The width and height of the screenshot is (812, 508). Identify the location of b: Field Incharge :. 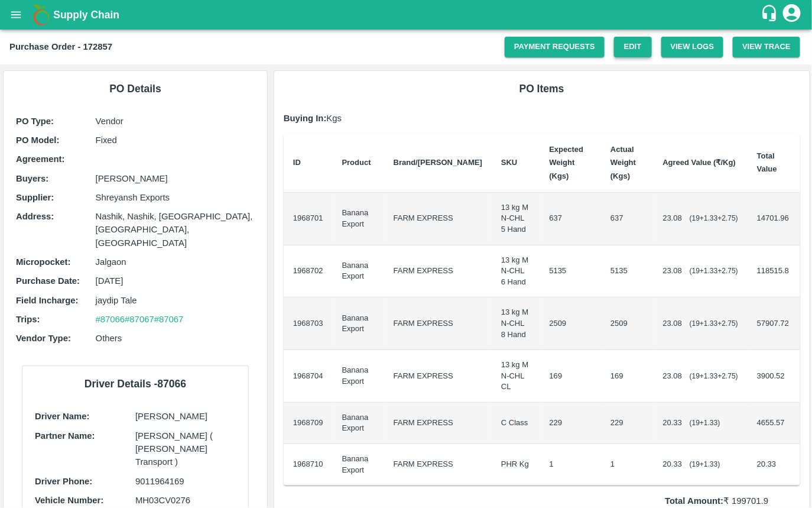
(47, 301).